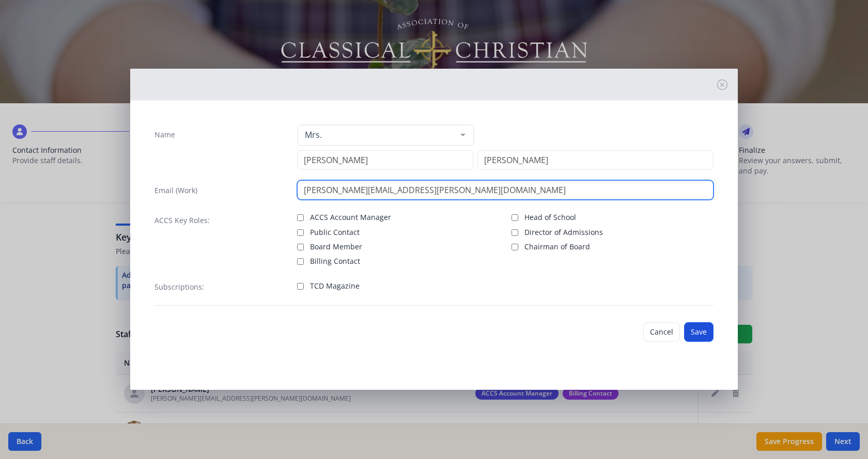 Image resolution: width=868 pixels, height=459 pixels. Describe the element at coordinates (377, 135) in the screenshot. I see `span: Mrs.` at that location.